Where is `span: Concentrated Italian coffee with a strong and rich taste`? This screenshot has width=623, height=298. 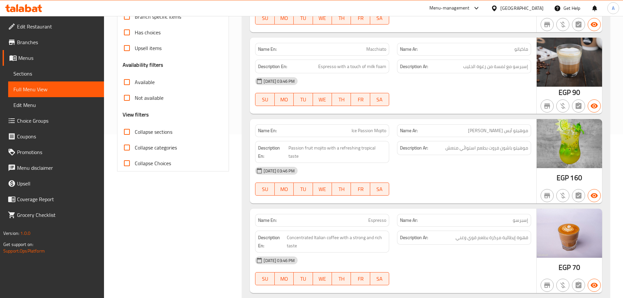
span: Concentrated Italian coffee with a strong and rich taste is located at coordinates (337, 241).